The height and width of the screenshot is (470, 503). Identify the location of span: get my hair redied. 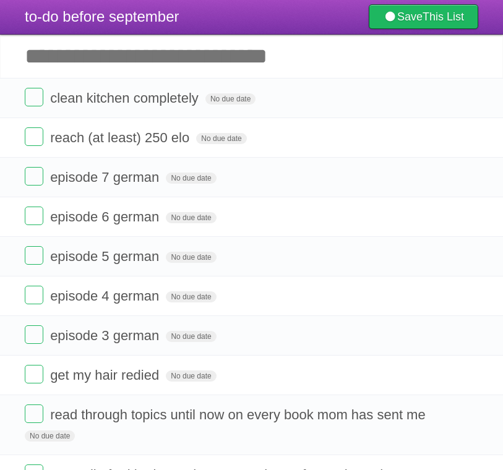
(106, 375).